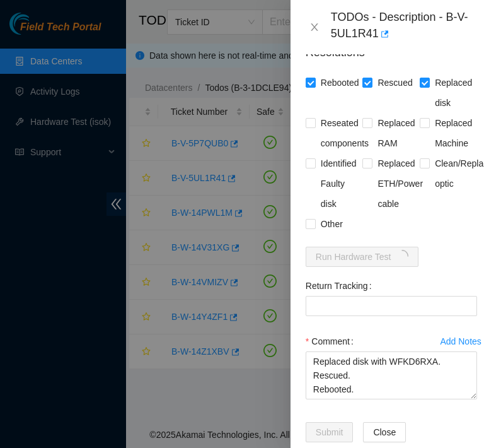 The image size is (484, 448). I want to click on span: Rescued, so click(395, 83).